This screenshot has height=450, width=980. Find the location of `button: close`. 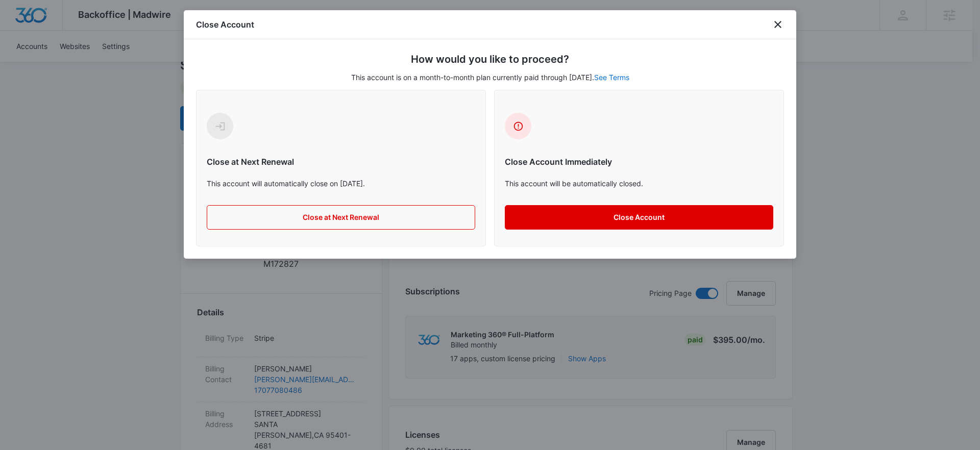

button: close is located at coordinates (778, 24).